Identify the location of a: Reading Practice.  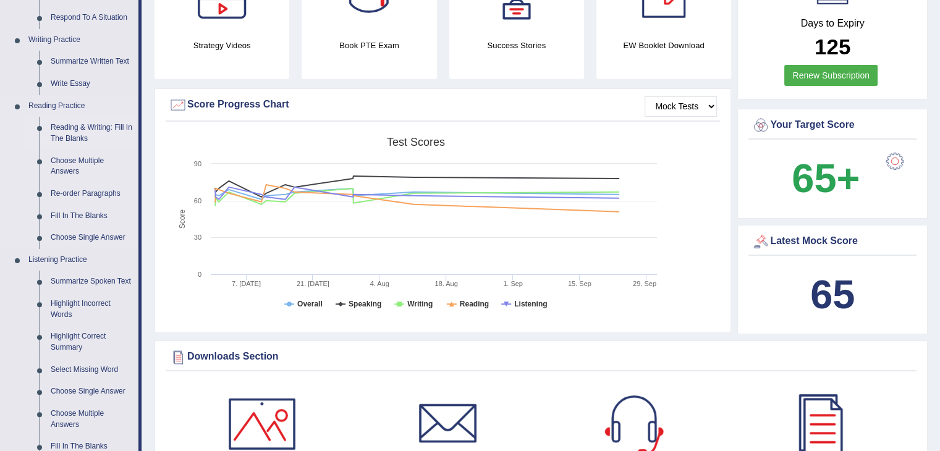
(80, 106).